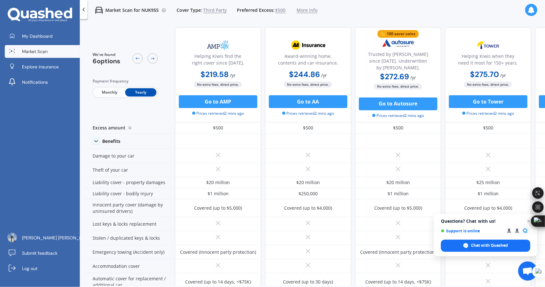  What do you see at coordinates (128, 208) in the screenshot?
I see `div: Innocent party cover (damage by uninsured drivers)` at bounding box center [128, 208].